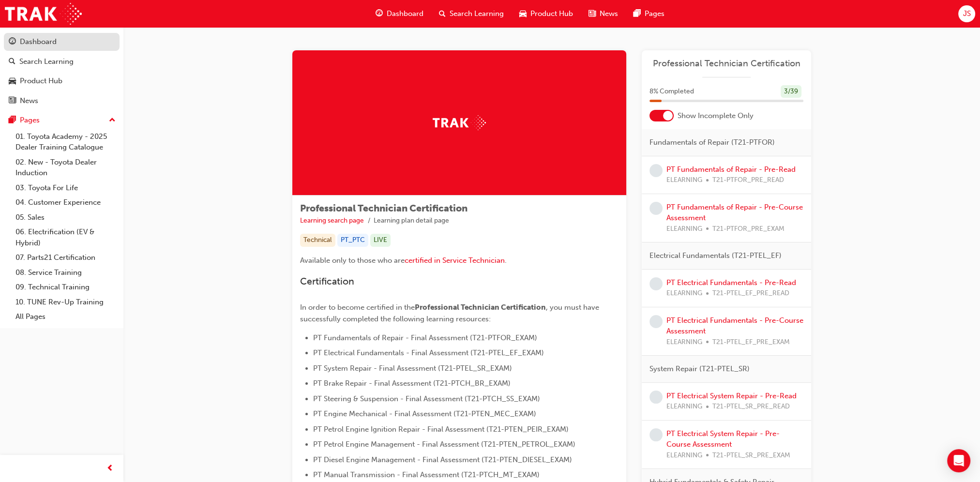 The height and width of the screenshot is (482, 980). Describe the element at coordinates (46, 62) in the screenshot. I see `div: Search Learning` at that location.